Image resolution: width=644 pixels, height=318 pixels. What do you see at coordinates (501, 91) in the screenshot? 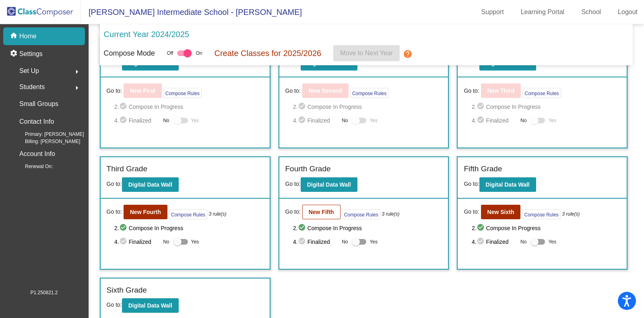
I see `b: New Third` at bounding box center [501, 91].